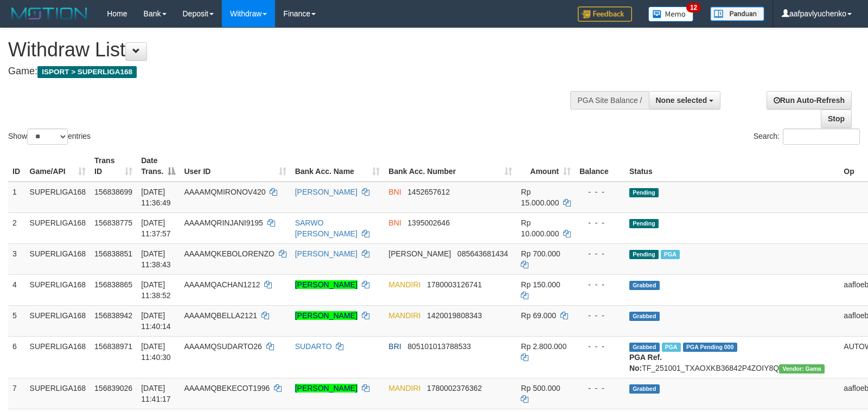  What do you see at coordinates (50, 14) in the screenshot?
I see `img: MOTION_logo.png` at bounding box center [50, 14].